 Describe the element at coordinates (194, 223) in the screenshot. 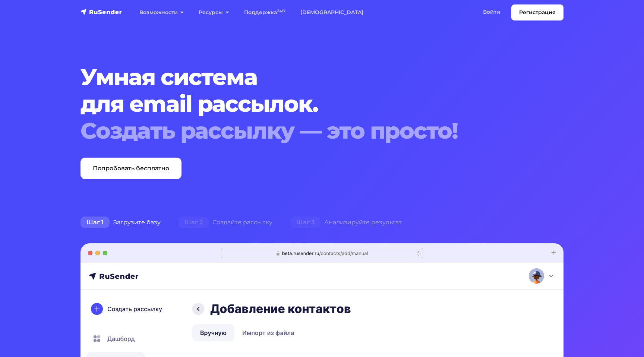

I see `span: Шаг 2` at that location.